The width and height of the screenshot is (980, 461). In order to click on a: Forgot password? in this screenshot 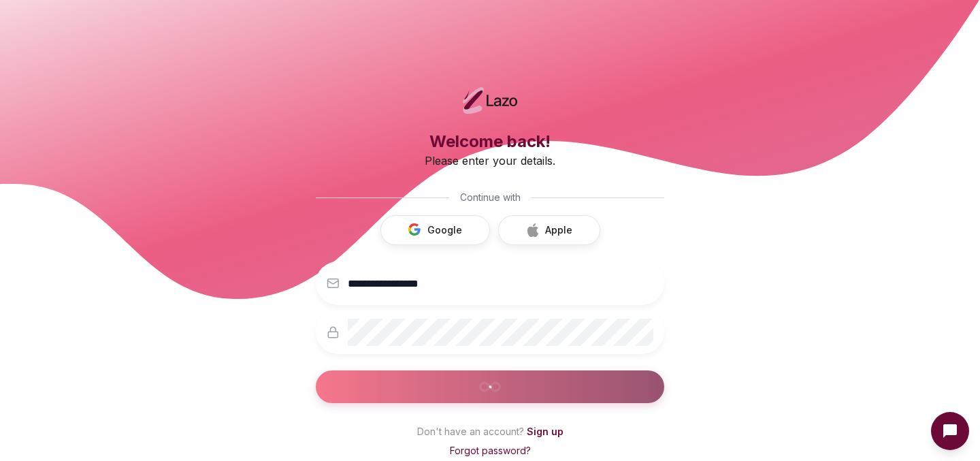, I will do `click(490, 450)`.